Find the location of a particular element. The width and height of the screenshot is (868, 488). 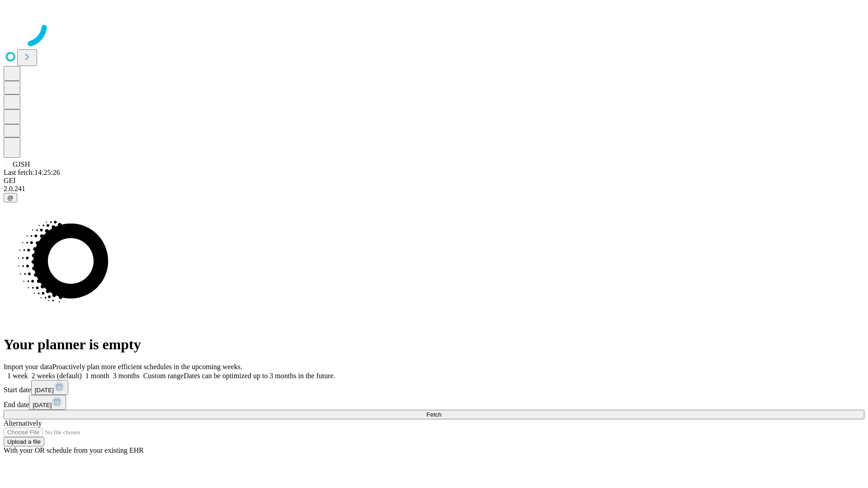

span: Custom range is located at coordinates (163, 375).